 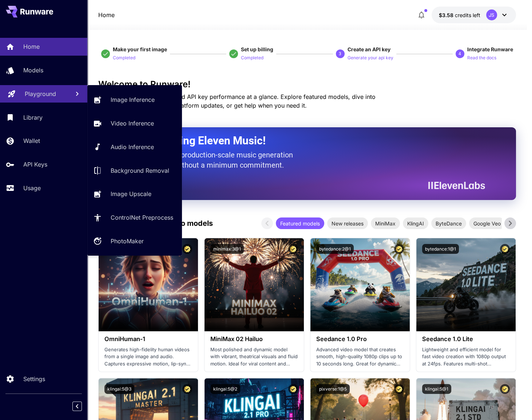 What do you see at coordinates (370, 58) in the screenshot?
I see `p: Generate your api key` at bounding box center [370, 58].